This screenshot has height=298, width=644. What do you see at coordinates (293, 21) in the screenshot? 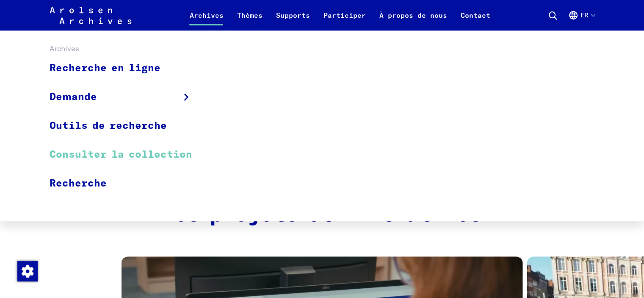
I see `a: Supports` at bounding box center [293, 21].